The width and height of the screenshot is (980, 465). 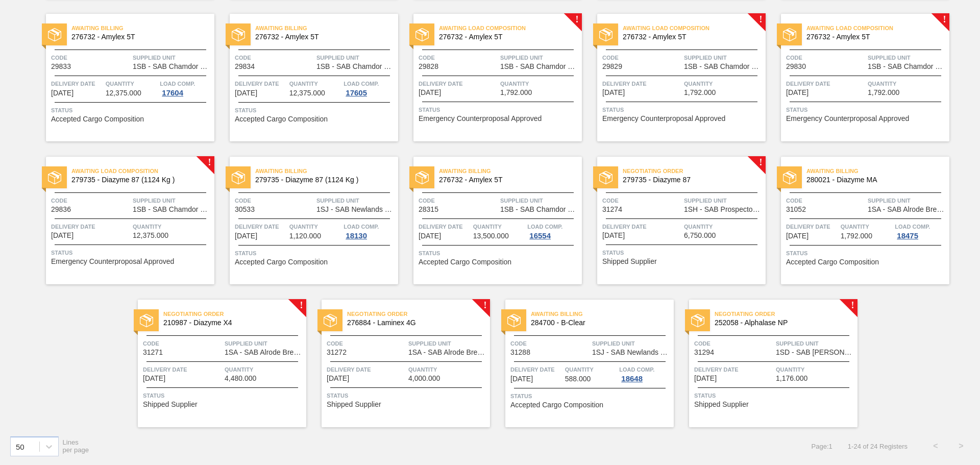 I want to click on span: 588.000, so click(x=578, y=378).